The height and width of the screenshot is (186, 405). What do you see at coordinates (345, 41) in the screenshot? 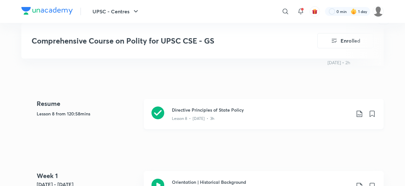
I see `button: Enrolled` at bounding box center [345, 41].